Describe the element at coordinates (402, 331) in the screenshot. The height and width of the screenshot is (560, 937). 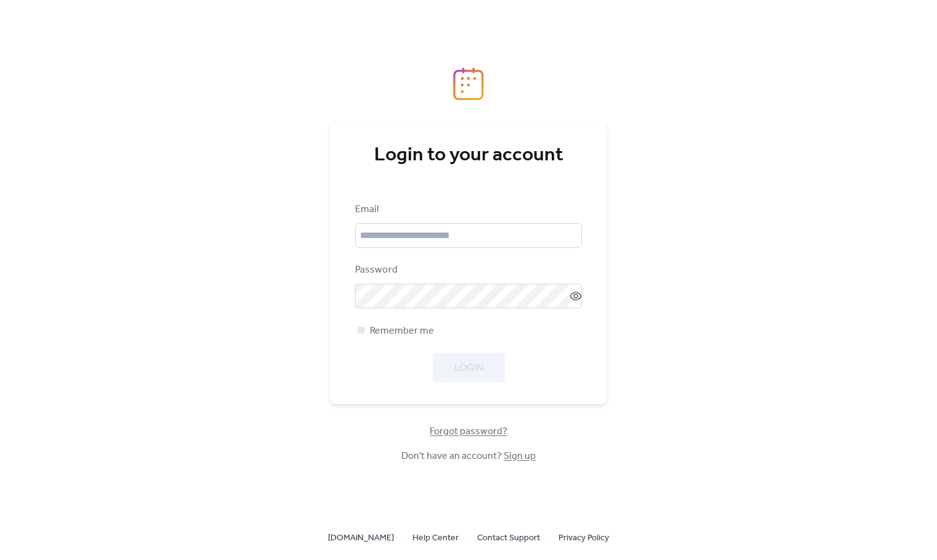
I see `span: Remember me` at that location.